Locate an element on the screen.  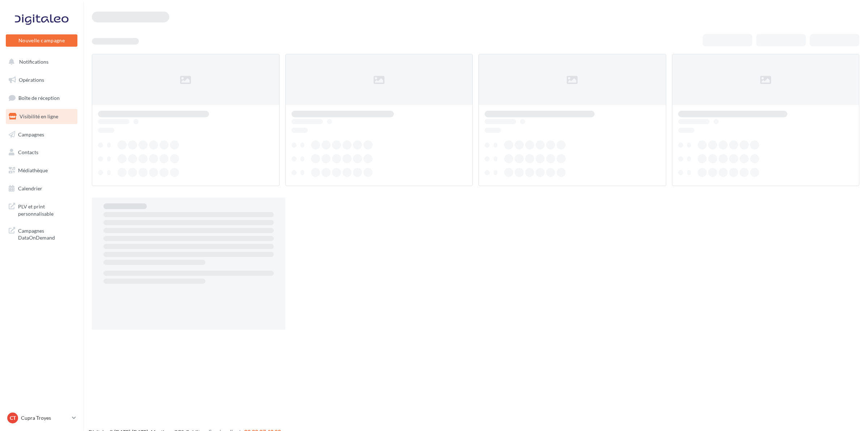
a: Boîte de réception is located at coordinates (42, 98).